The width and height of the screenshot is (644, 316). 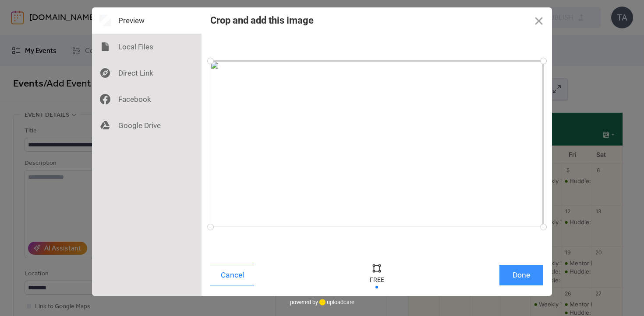 What do you see at coordinates (262, 20) in the screenshot?
I see `div: Crop and add this image` at bounding box center [262, 20].